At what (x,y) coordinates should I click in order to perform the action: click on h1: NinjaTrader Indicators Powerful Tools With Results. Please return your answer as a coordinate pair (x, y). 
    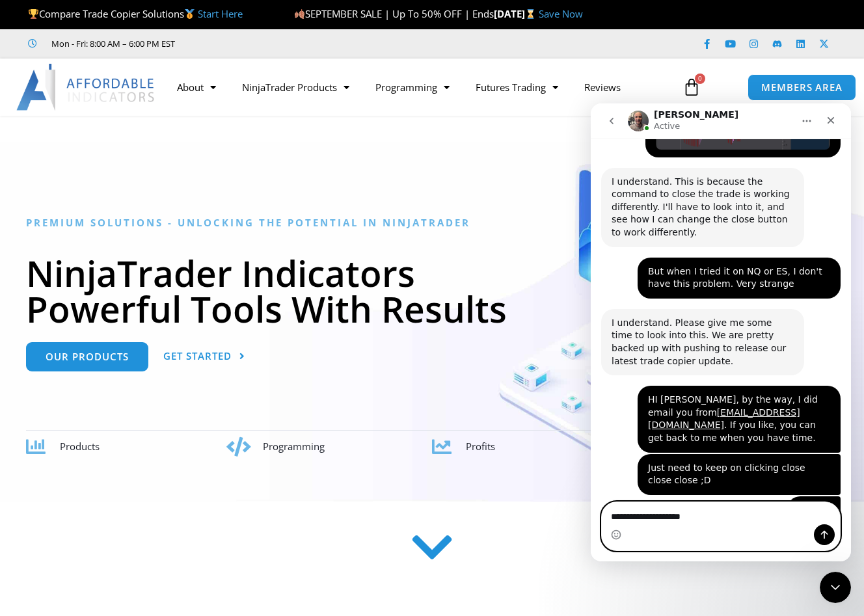
    Looking at the image, I should click on (432, 291).